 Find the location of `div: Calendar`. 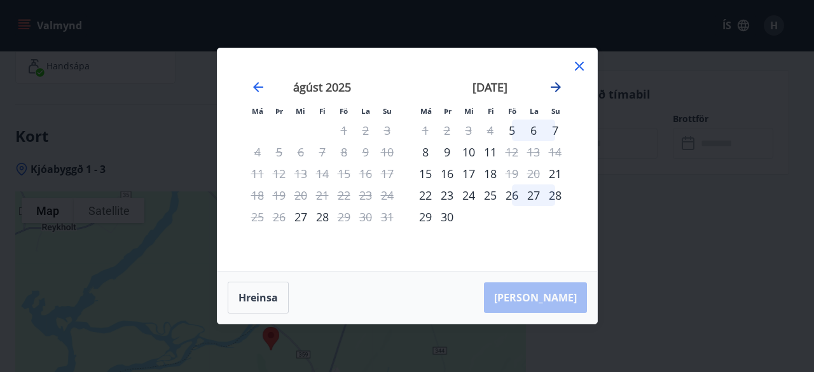

div: Calendar is located at coordinates (407, 160).